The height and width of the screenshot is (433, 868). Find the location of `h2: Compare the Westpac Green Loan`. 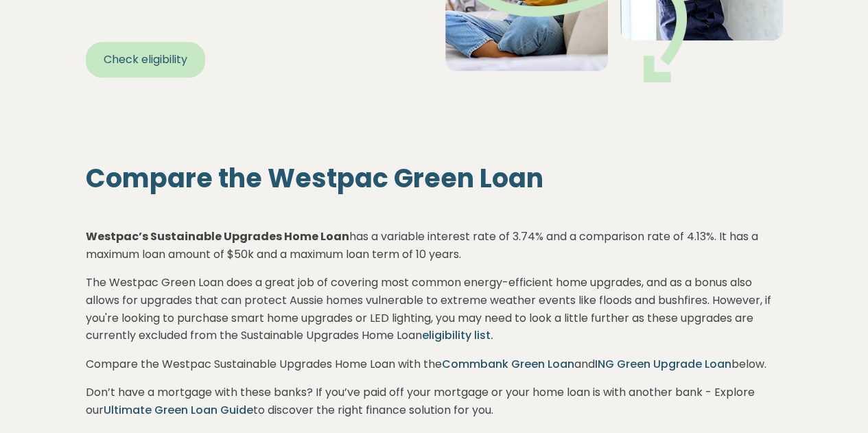

h2: Compare the Westpac Green Loan is located at coordinates (434, 178).